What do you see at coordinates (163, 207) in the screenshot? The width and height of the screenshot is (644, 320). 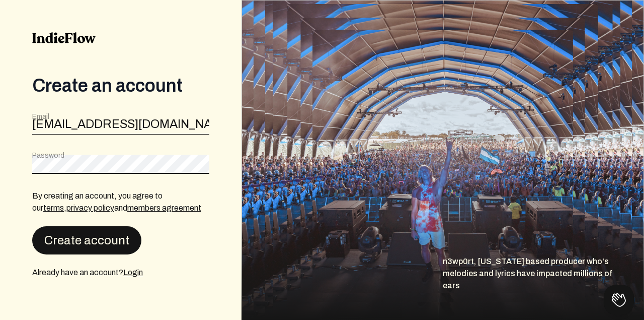 I see `a: members agreement` at bounding box center [163, 207].